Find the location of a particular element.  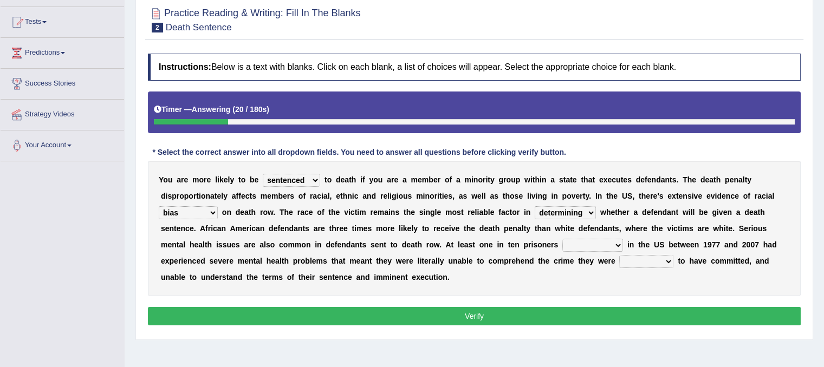

b: Answering is located at coordinates (211, 109).